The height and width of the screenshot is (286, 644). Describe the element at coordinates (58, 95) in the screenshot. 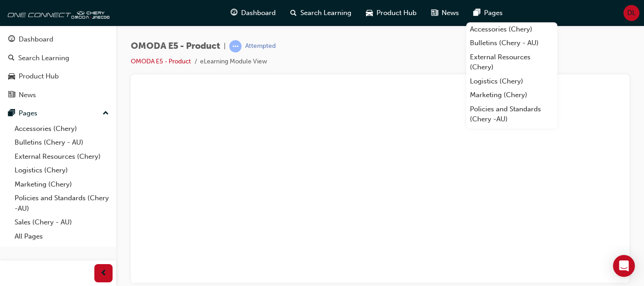

I see `a: News` at that location.